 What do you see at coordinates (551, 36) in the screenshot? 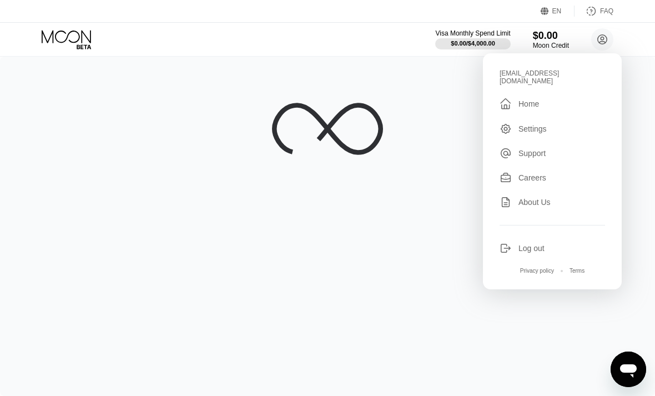
I see `div: $0.00` at bounding box center [551, 36].